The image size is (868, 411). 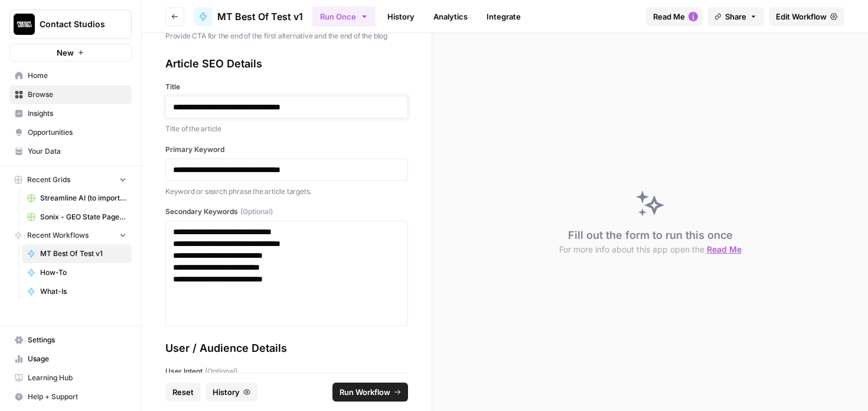 What do you see at coordinates (83, 291) in the screenshot?
I see `span: What-Is` at bounding box center [83, 291].